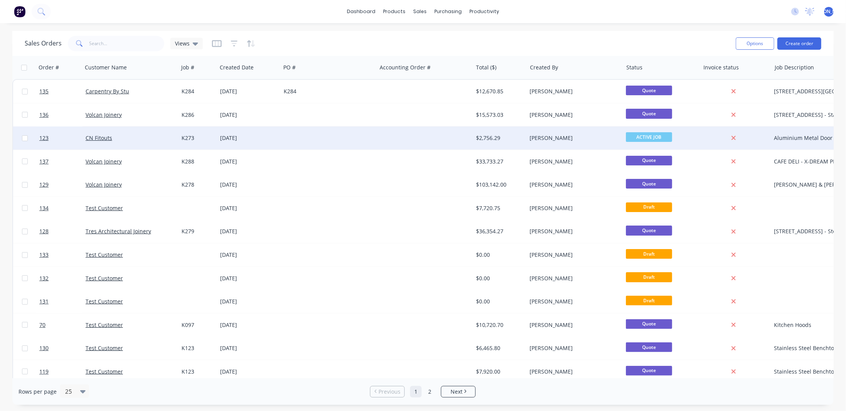  I want to click on span: 133, so click(44, 255).